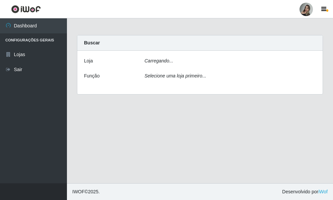 The image size is (333, 200). Describe the element at coordinates (92, 43) in the screenshot. I see `strong: Buscar` at that location.